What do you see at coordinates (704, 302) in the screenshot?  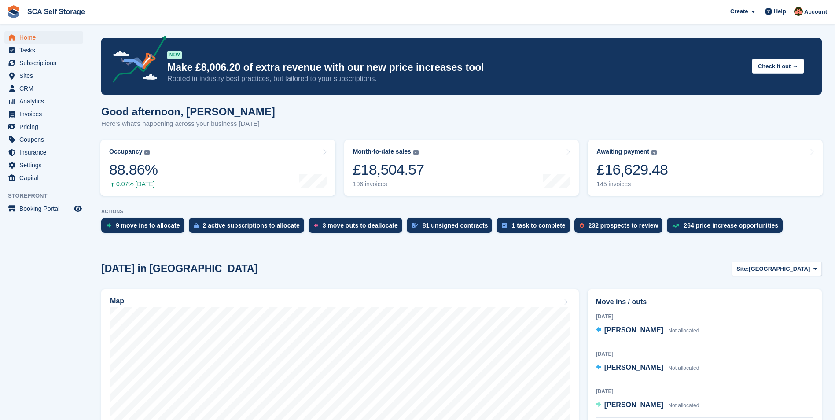 I see `h2: Move ins / outs` at bounding box center [704, 302].